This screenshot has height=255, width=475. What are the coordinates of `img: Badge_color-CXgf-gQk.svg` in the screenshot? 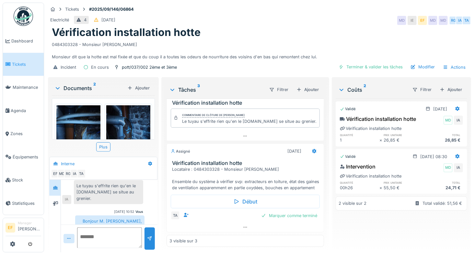 It's located at (23, 16).